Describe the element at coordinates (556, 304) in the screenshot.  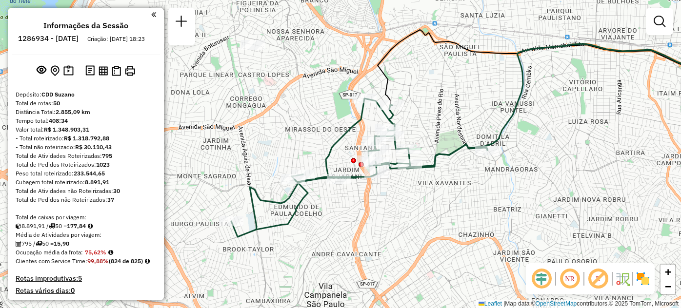
I see `a: OpenStreetMap` at that location.